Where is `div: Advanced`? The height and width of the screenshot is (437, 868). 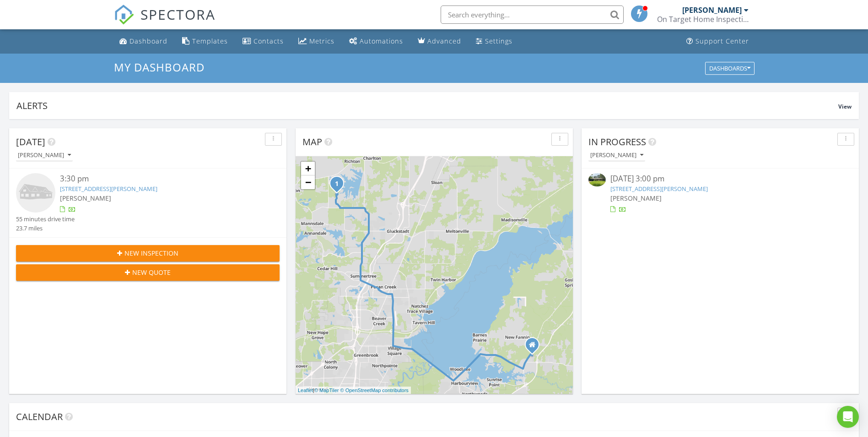
div: Advanced is located at coordinates (444, 41).